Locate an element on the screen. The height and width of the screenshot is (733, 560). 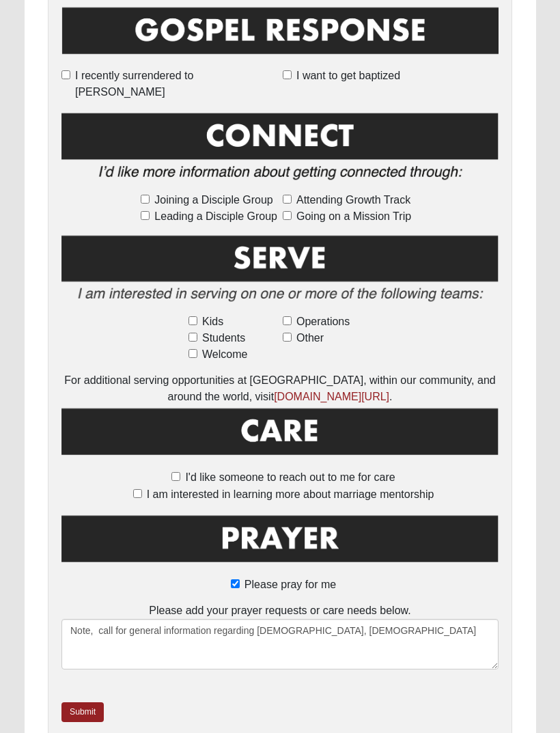
img: Care.png is located at coordinates (280, 436).